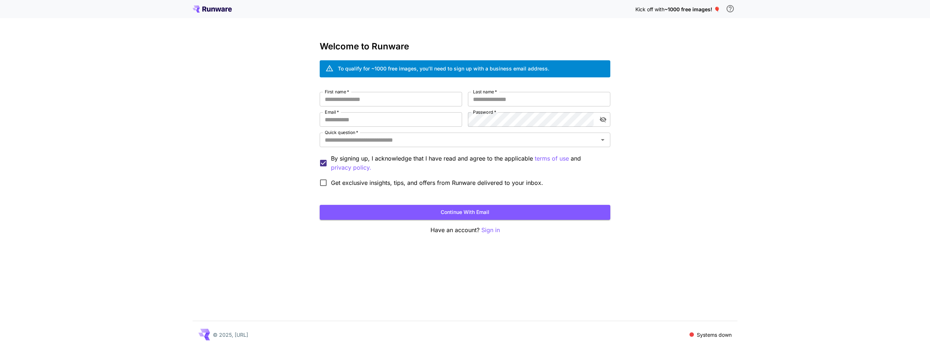  What do you see at coordinates (337, 92) in the screenshot?
I see `label: First name` at bounding box center [337, 92].